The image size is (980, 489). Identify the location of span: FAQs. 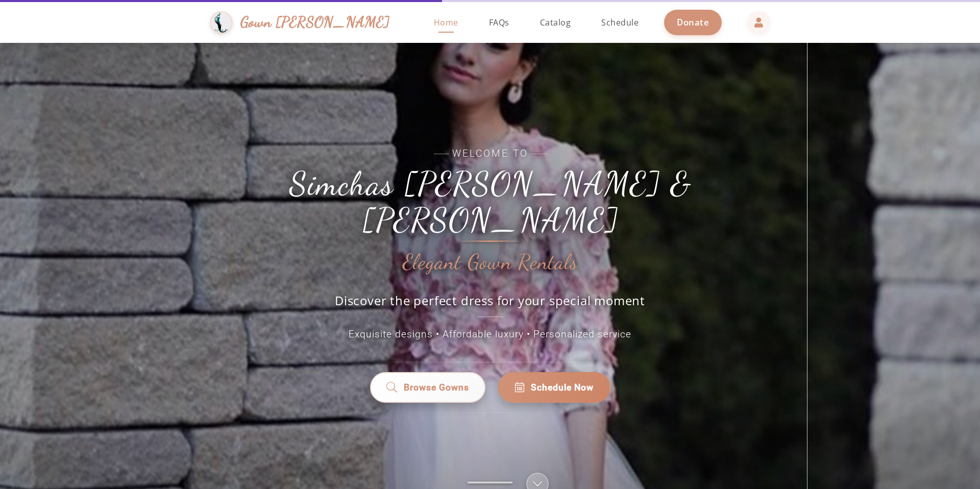
(499, 22).